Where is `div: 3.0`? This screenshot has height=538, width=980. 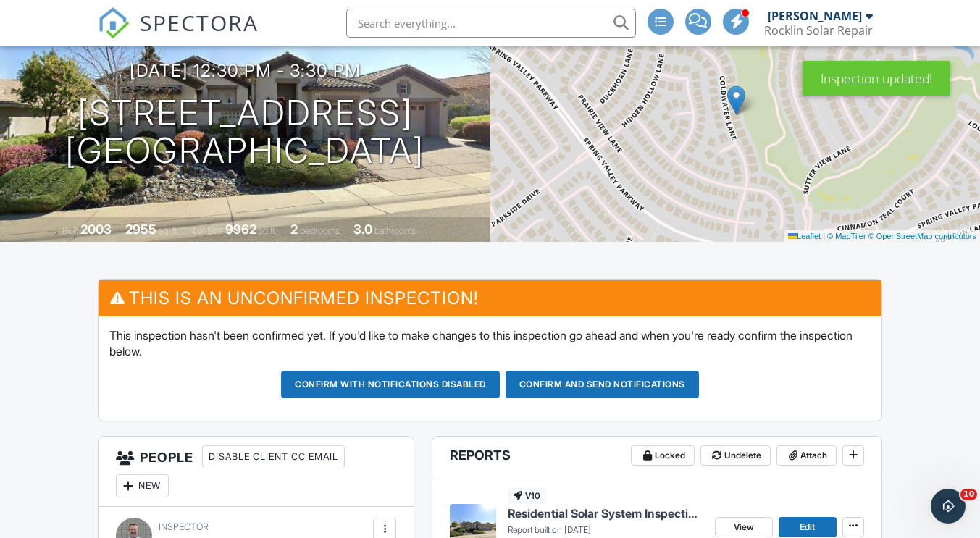 div: 3.0 is located at coordinates (363, 229).